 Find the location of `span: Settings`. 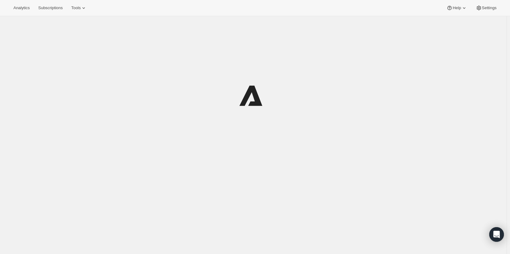

span: Settings is located at coordinates (489, 8).